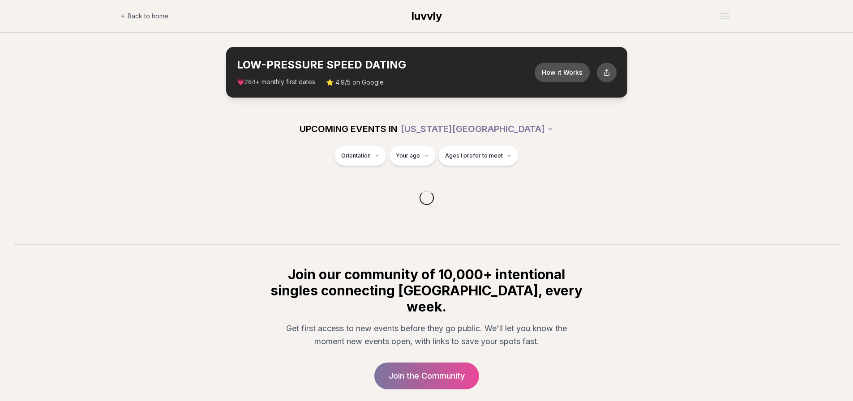 The height and width of the screenshot is (401, 853). What do you see at coordinates (427, 16) in the screenshot?
I see `span: luvvly` at bounding box center [427, 16].